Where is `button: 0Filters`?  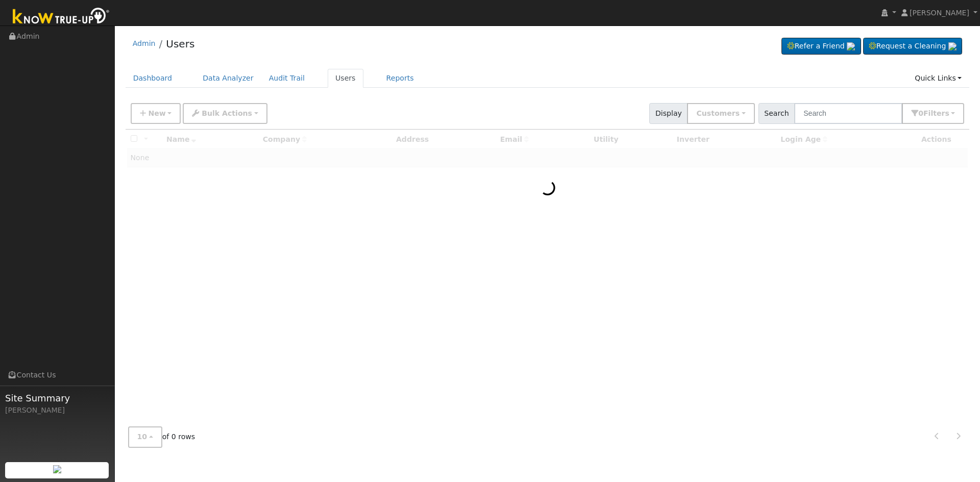 button: 0Filters is located at coordinates (933, 113).